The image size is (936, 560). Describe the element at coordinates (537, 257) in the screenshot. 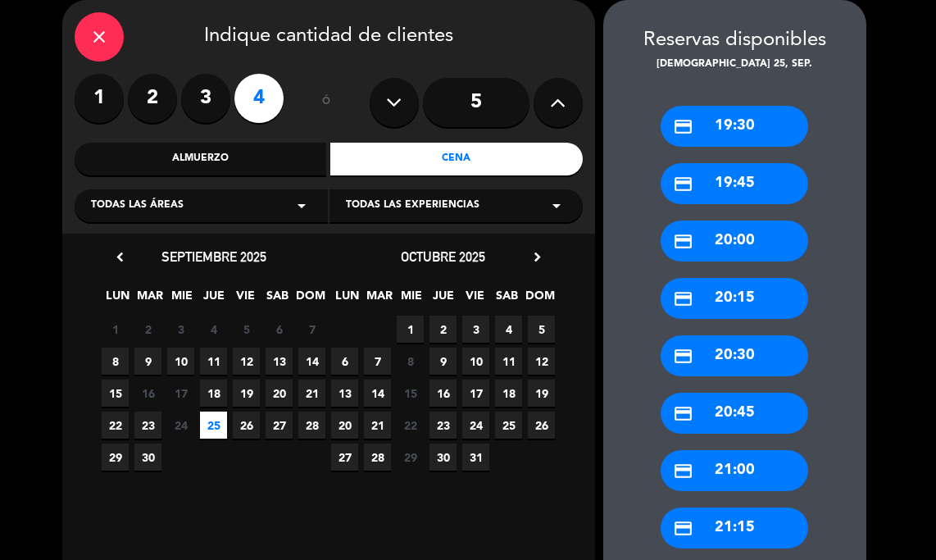

I see `i: chevron_right` at that location.